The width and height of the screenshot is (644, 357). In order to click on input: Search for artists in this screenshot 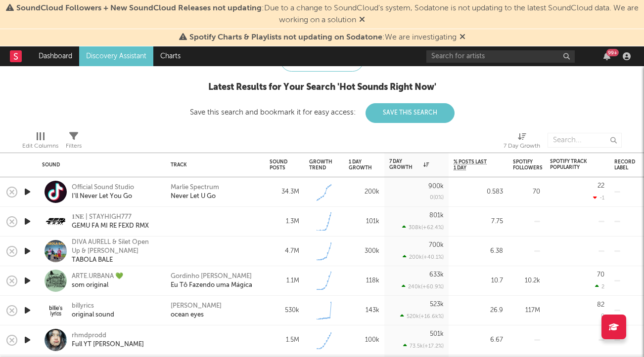, I will do `click(501, 57)`.